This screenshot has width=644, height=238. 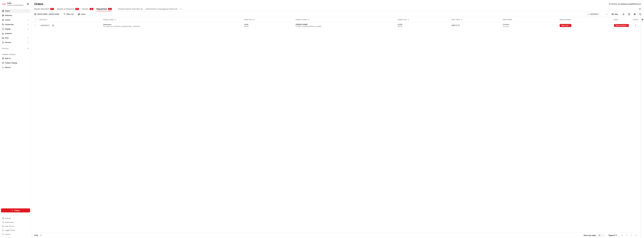 What do you see at coordinates (15, 43) in the screenshot?
I see `button: Promise` at bounding box center [15, 43].